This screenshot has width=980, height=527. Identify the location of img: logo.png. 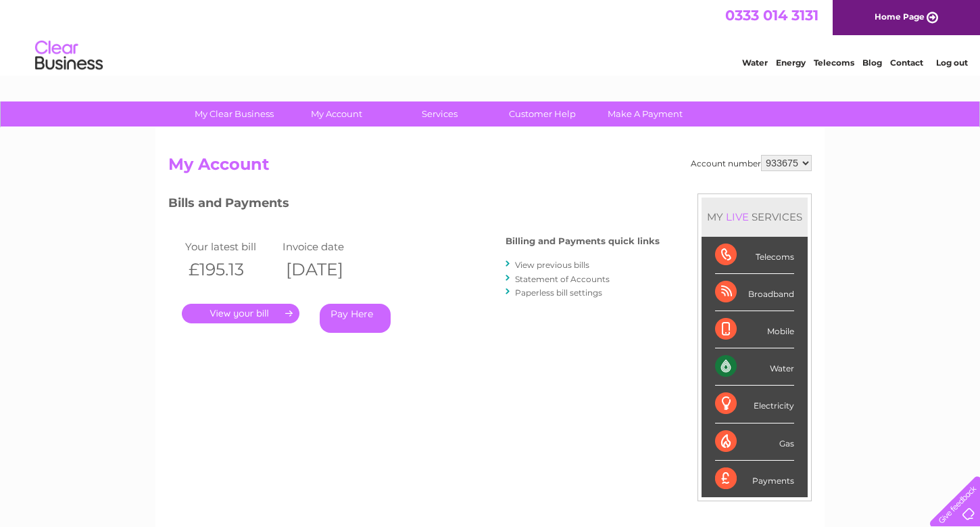
(69, 56).